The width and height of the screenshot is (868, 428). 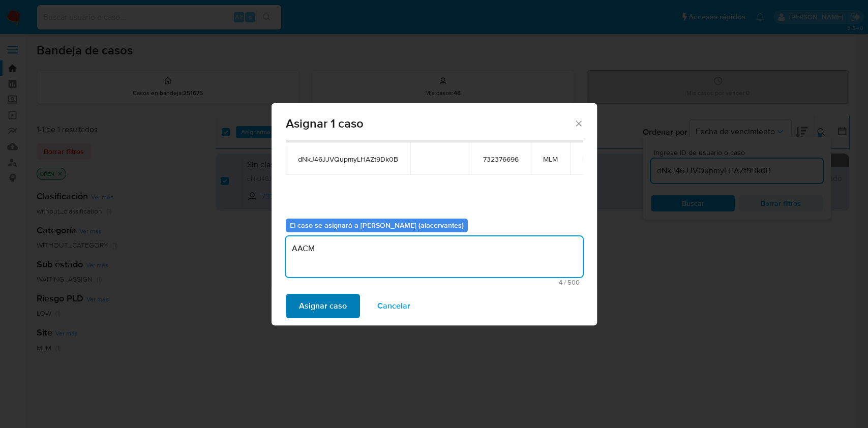 I want to click on button: Cancelar, so click(x=394, y=306).